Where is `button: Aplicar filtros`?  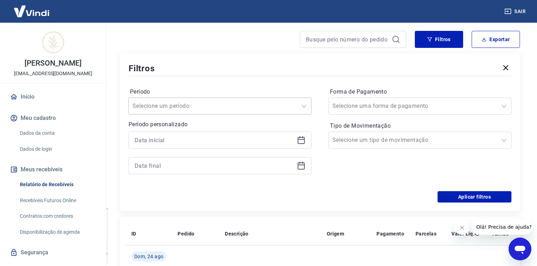 button: Aplicar filtros is located at coordinates (474, 197).